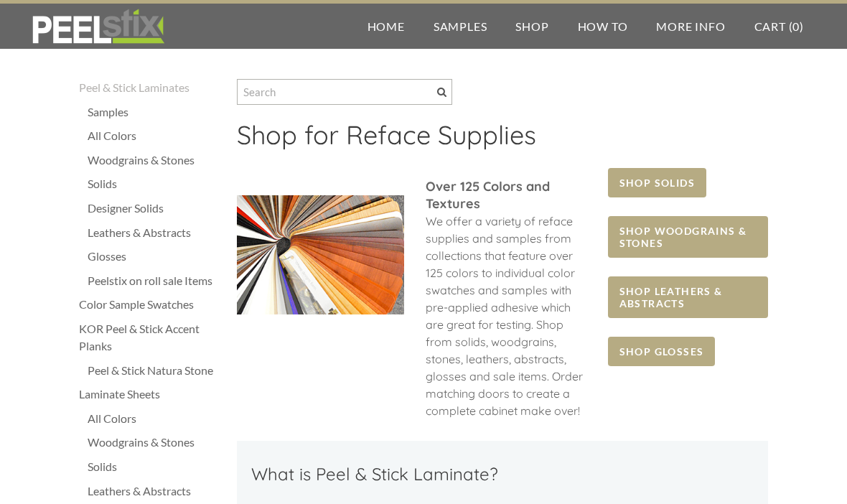 The width and height of the screenshot is (847, 504). What do you see at coordinates (504, 316) in the screenshot?
I see `span: We offer a variety of reface supplies and samples from collections that feature over 125 colors t...` at bounding box center [504, 316].